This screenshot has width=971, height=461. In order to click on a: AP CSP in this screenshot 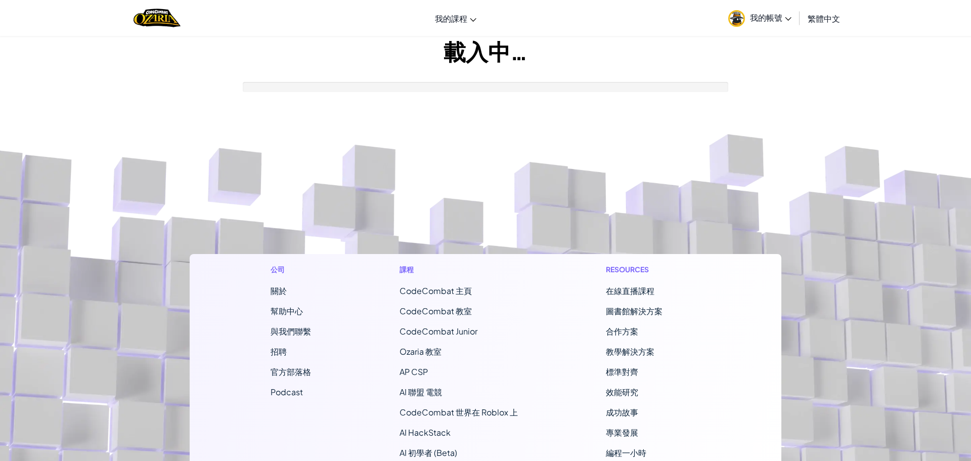, I will do `click(414, 371)`.